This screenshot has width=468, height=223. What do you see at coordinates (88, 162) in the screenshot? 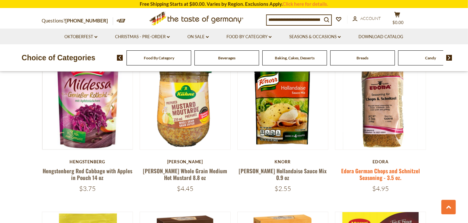
I see `div: Hengstenberg` at bounding box center [88, 162].